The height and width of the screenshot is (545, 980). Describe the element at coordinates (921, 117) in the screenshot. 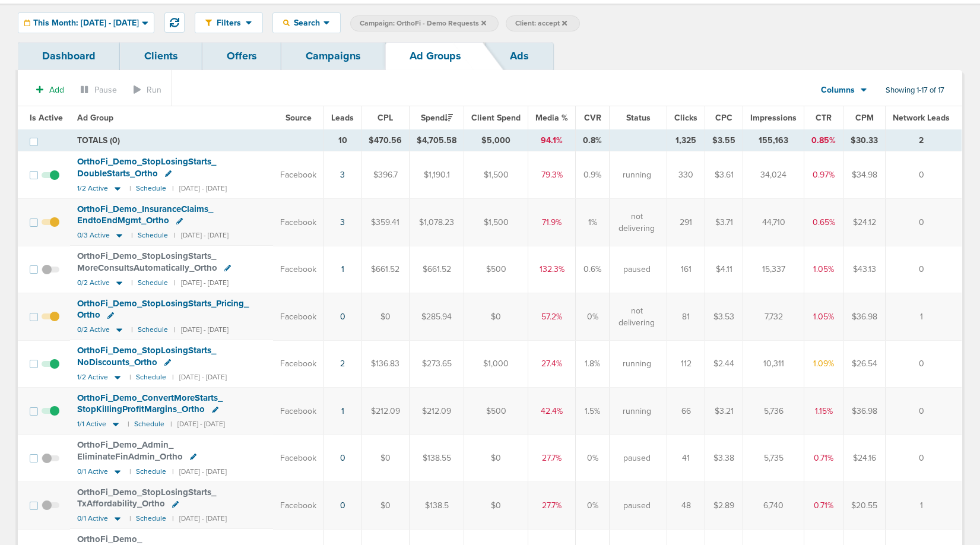

I see `span: Network Leads` at that location.